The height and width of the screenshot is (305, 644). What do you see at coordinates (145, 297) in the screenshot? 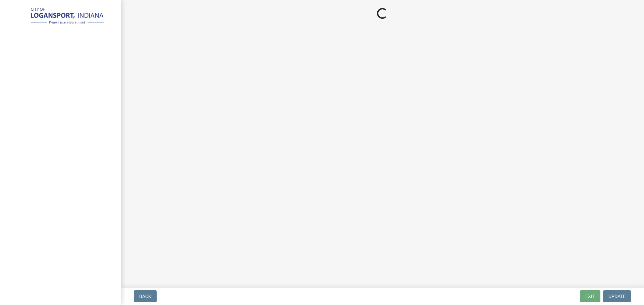
I see `button: Back` at bounding box center [145, 297].